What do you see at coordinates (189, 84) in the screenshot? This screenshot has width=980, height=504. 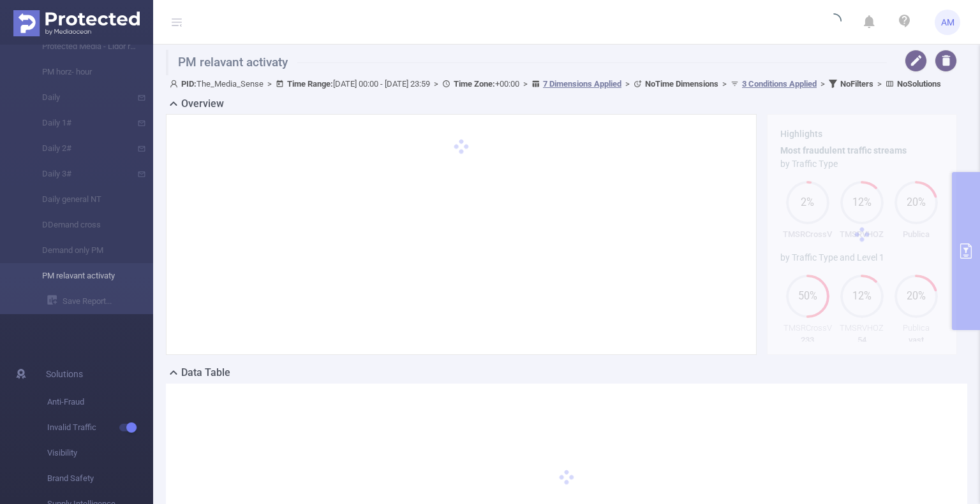 I see `b: PID:` at bounding box center [189, 84].